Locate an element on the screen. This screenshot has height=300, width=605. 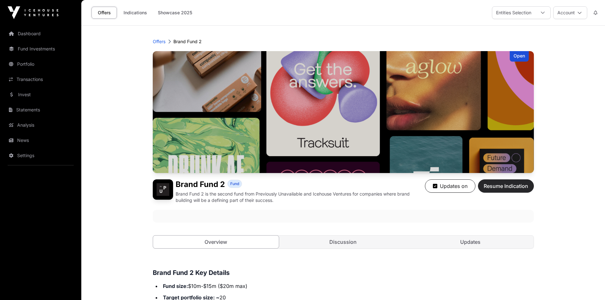
img: Icehouse Ventures Logo is located at coordinates (33, 13).